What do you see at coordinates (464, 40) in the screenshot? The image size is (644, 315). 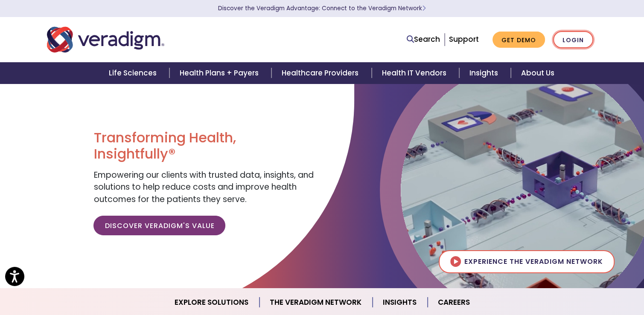 I see `a: Support` at bounding box center [464, 40].